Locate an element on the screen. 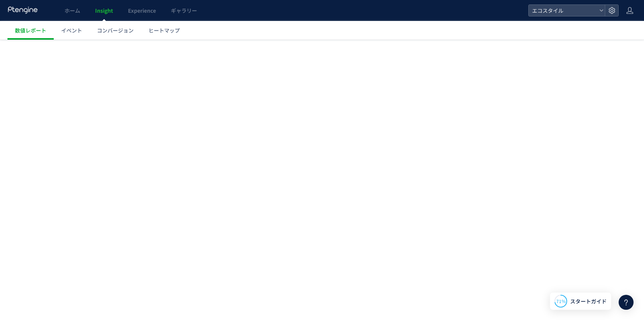 The height and width of the screenshot is (321, 644). span: Experience is located at coordinates (141, 11).